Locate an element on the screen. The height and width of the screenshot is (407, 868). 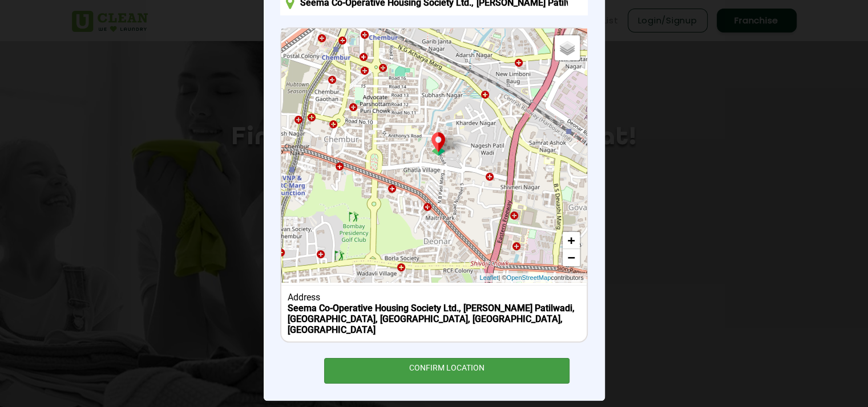
div: Address is located at coordinates (434, 297).